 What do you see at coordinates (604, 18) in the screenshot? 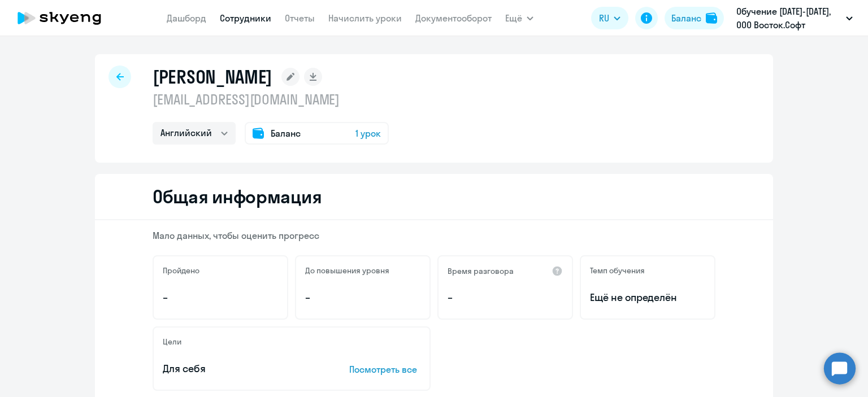
I see `span: RU` at bounding box center [604, 18].